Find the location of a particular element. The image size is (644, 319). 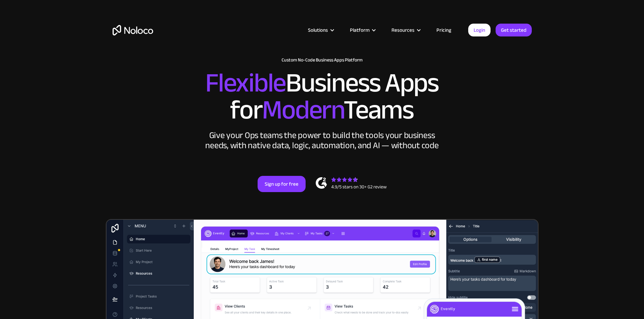

a: Sign up for free is located at coordinates (282, 184).